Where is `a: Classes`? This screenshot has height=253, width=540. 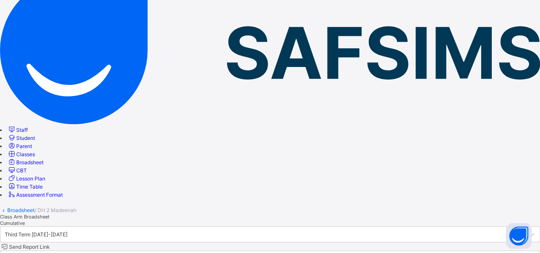 a: Classes is located at coordinates (21, 154).